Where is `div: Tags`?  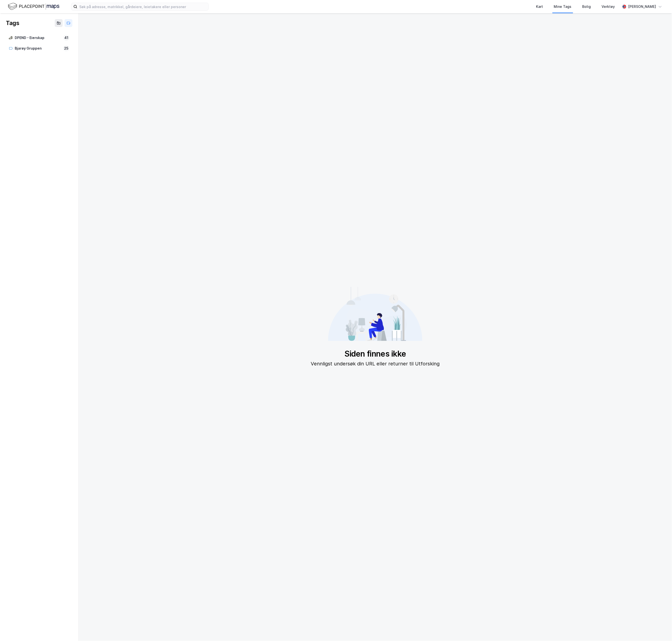 div: Tags is located at coordinates (13, 23).